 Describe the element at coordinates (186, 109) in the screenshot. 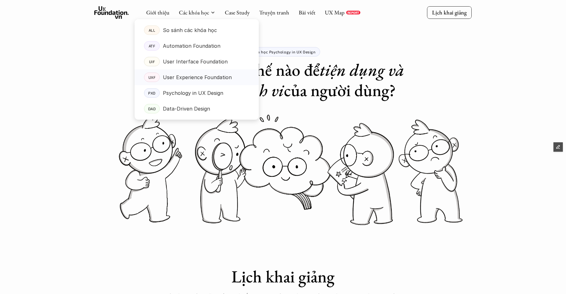

I see `p: Data-Driven Design` at that location.